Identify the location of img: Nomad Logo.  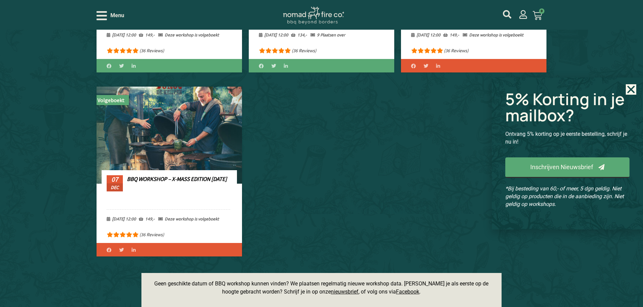
(313, 16).